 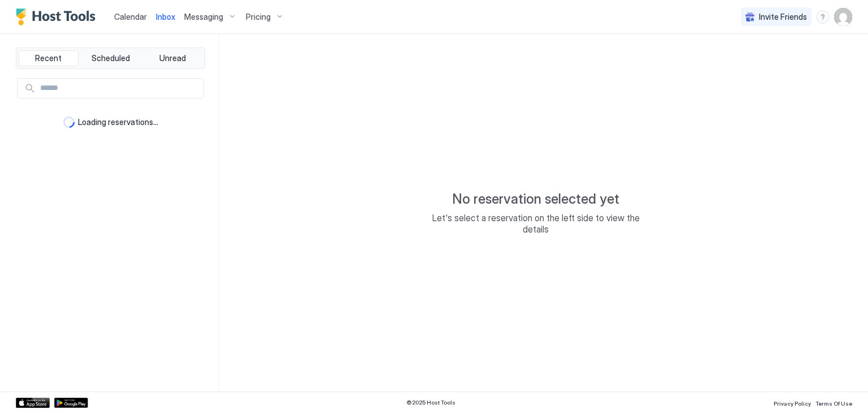 What do you see at coordinates (783, 17) in the screenshot?
I see `span: Invite Friends` at bounding box center [783, 17].